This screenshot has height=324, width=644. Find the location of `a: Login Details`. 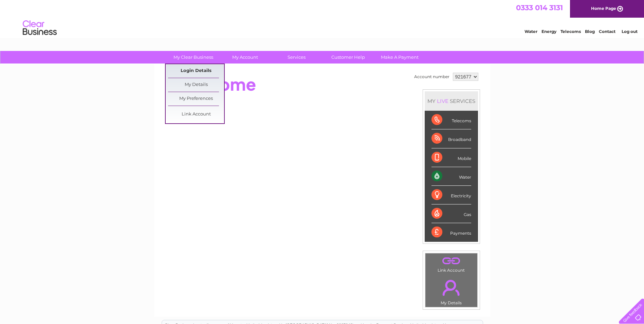

a: Login Details is located at coordinates (196, 71).